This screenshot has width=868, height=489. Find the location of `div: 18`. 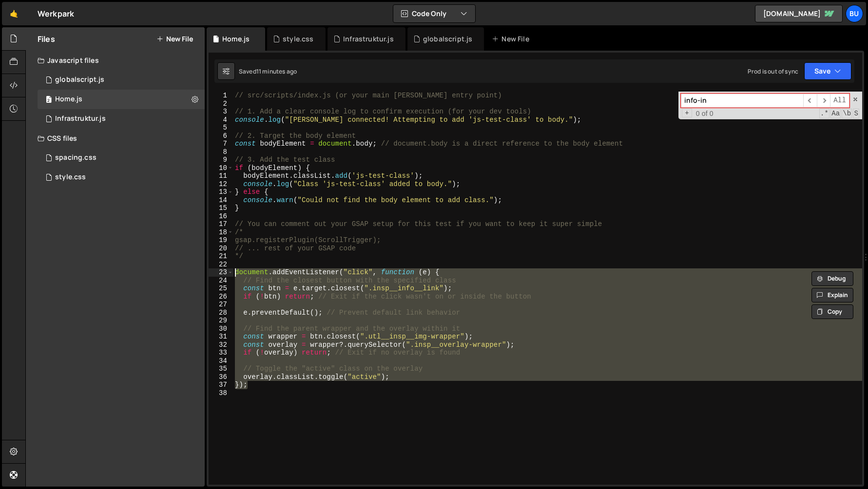

div: 18 is located at coordinates (221, 232).